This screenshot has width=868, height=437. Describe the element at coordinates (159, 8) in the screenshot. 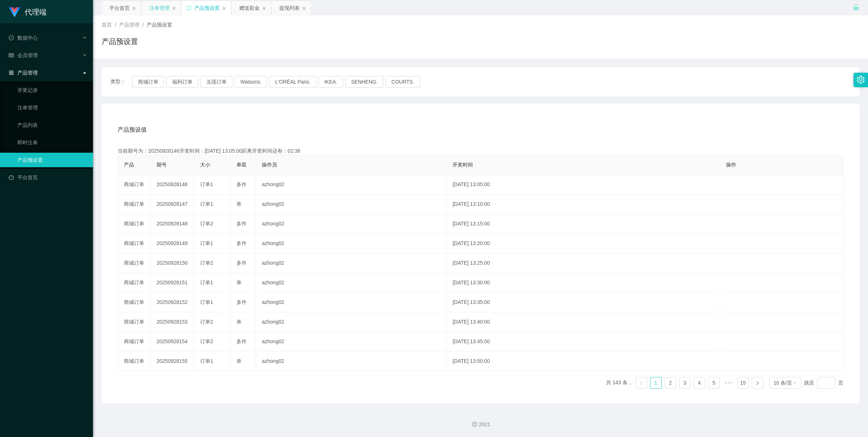

I see `div: 注单管理` at that location.